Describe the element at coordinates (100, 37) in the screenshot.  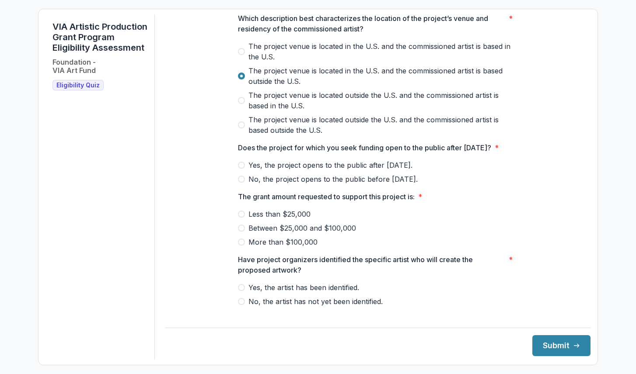
I see `h1: VIA Artistic Production Grant Program Eligibility Assessment` at that location.